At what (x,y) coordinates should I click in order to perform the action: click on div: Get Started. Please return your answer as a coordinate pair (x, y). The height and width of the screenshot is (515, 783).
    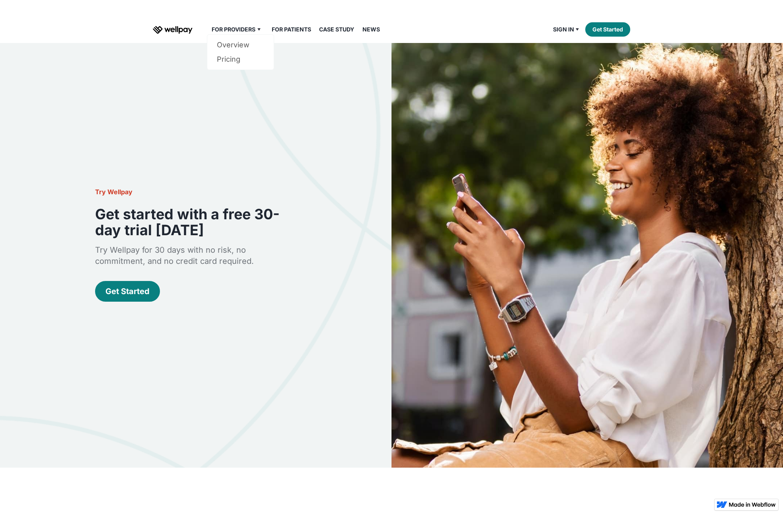
    Looking at the image, I should click on (127, 291).